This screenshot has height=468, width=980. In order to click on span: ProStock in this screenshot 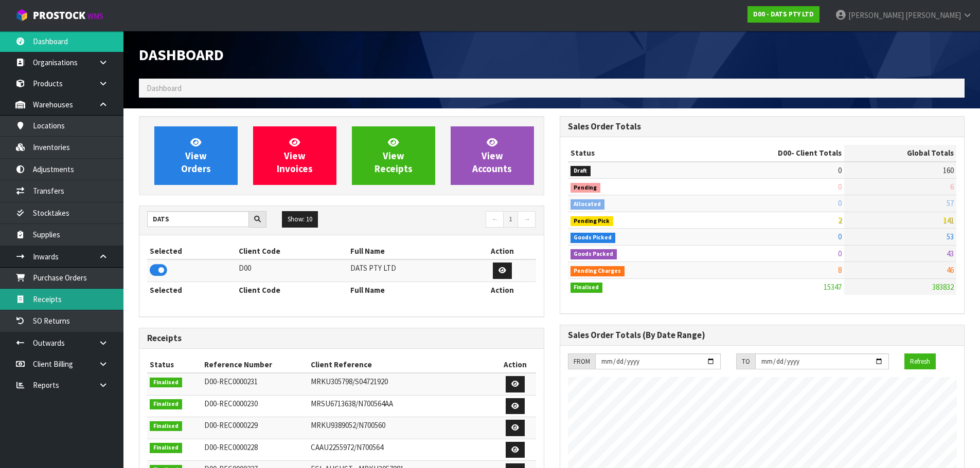, I will do `click(59, 15)`.